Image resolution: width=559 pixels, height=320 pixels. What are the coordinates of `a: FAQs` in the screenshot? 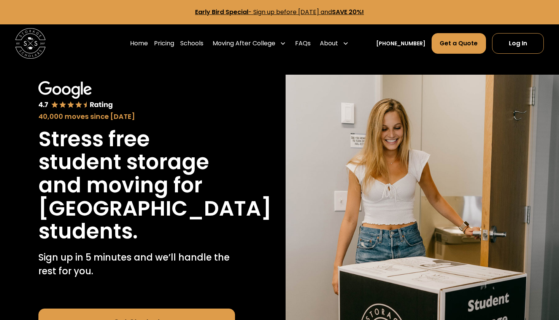 It's located at (303, 43).